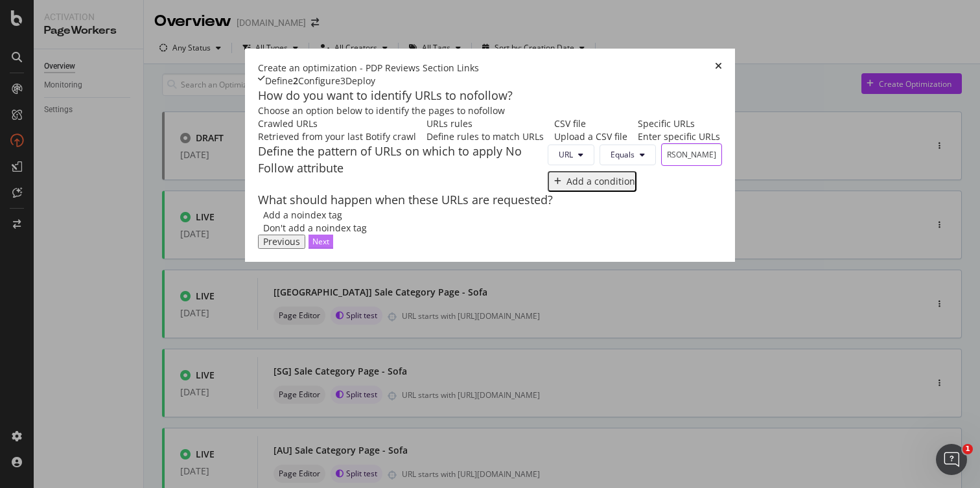  I want to click on button: Add a condition, so click(591, 181).